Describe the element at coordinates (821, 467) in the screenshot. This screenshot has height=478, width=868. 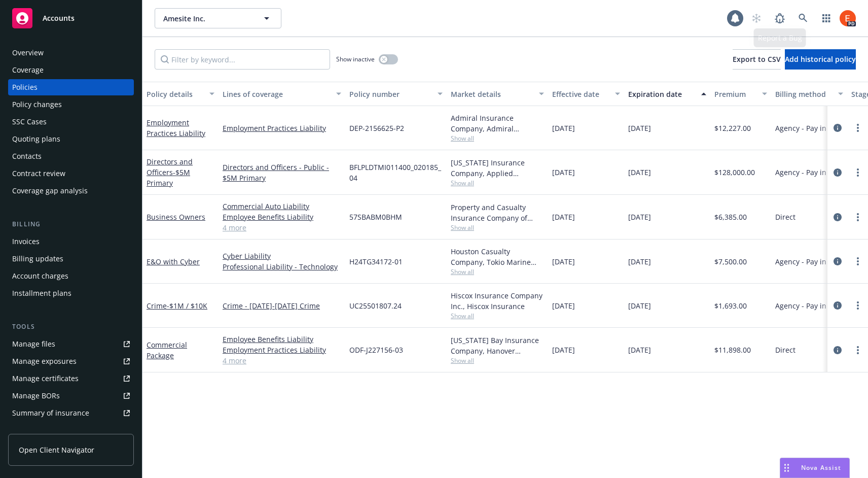
I see `span: Nova Assist` at that location.